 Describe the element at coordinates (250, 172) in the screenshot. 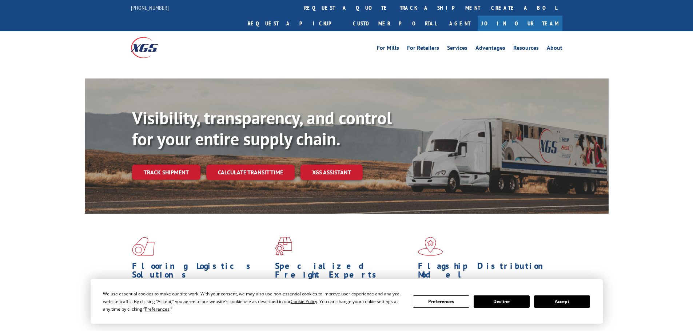

I see `a: Calculate transit time` at that location.